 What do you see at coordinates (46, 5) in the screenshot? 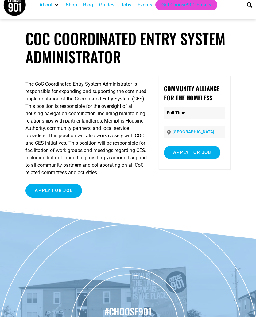
I see `a: About` at bounding box center [46, 5].